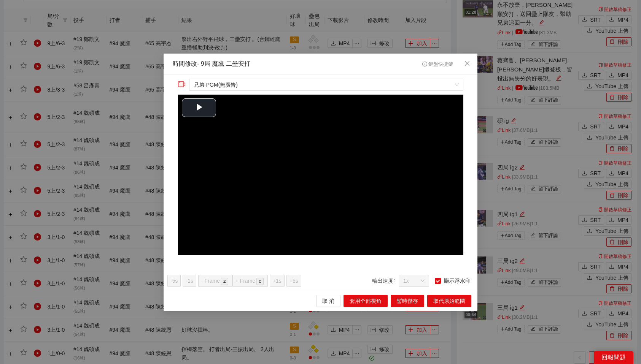 This screenshot has height=364, width=641. I want to click on div: 時間修改 - 9局 魔鷹 二壘安打, so click(212, 64).